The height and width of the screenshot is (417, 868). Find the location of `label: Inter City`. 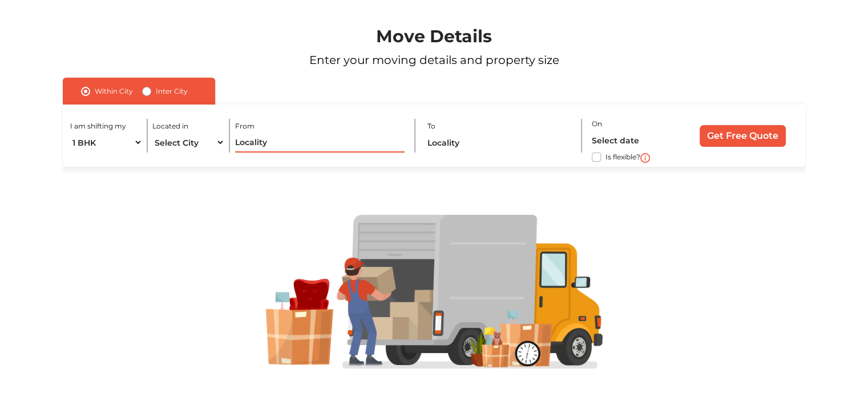

label: Inter City is located at coordinates (172, 91).